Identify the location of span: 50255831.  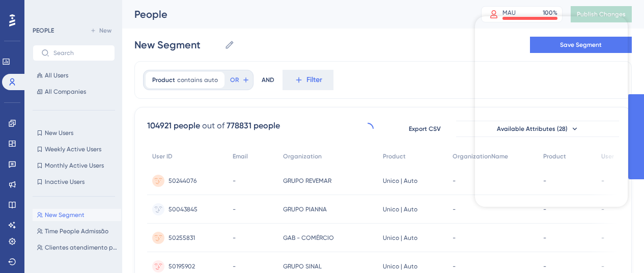
(182, 238).